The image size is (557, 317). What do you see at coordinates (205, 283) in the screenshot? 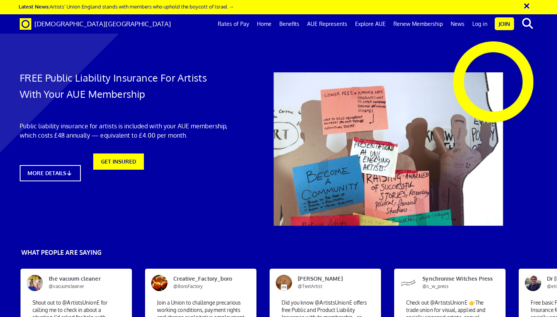
I see `span: Creative_Factory_boro` at bounding box center [205, 283].